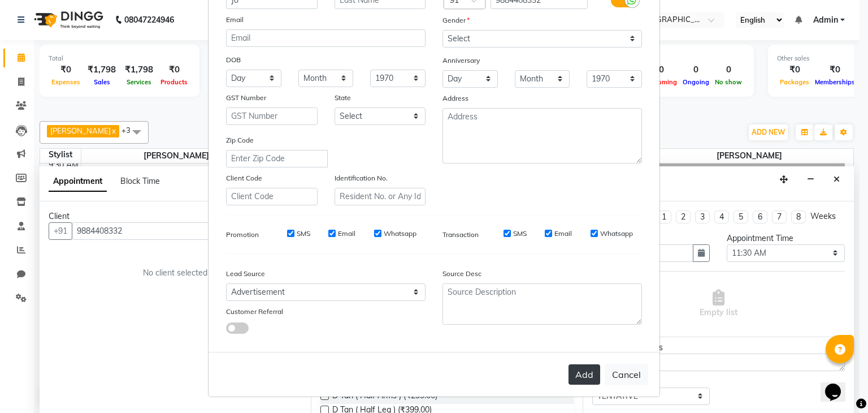  I want to click on label: DOB, so click(234, 60).